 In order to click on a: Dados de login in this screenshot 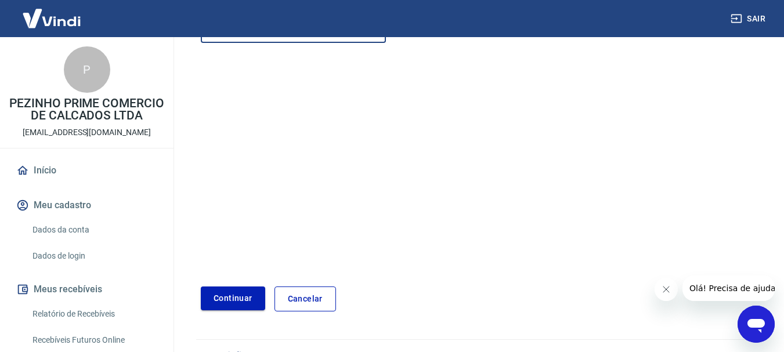, I will do `click(93, 256)`.